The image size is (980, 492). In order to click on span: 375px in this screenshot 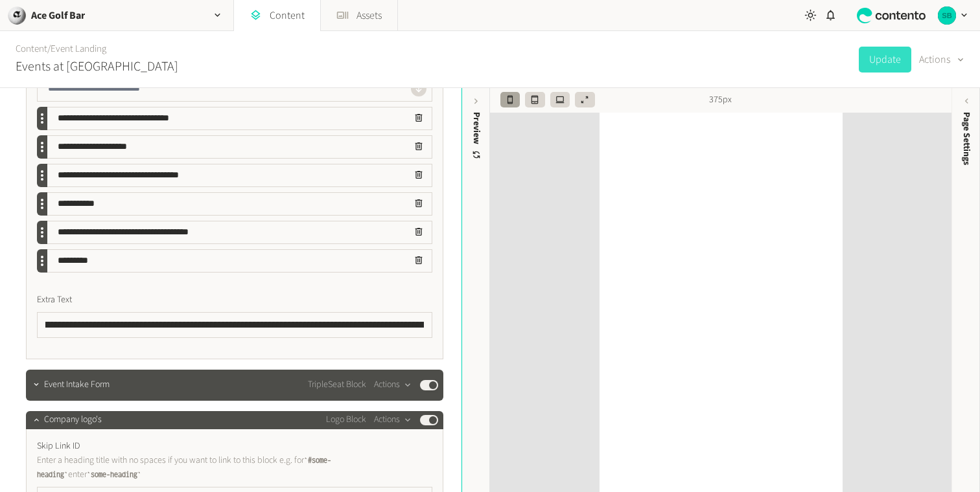, I will do `click(720, 100)`.